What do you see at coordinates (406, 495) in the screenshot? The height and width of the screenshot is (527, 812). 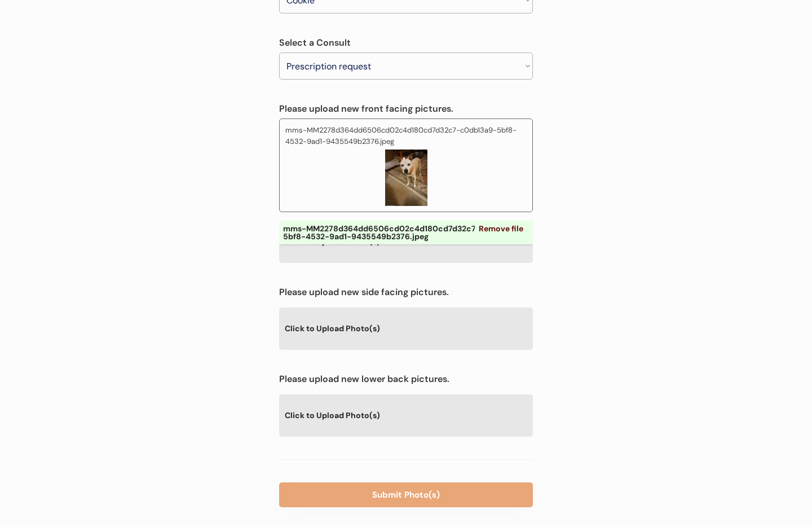 I see `button: Submit Photo(s)` at bounding box center [406, 495].